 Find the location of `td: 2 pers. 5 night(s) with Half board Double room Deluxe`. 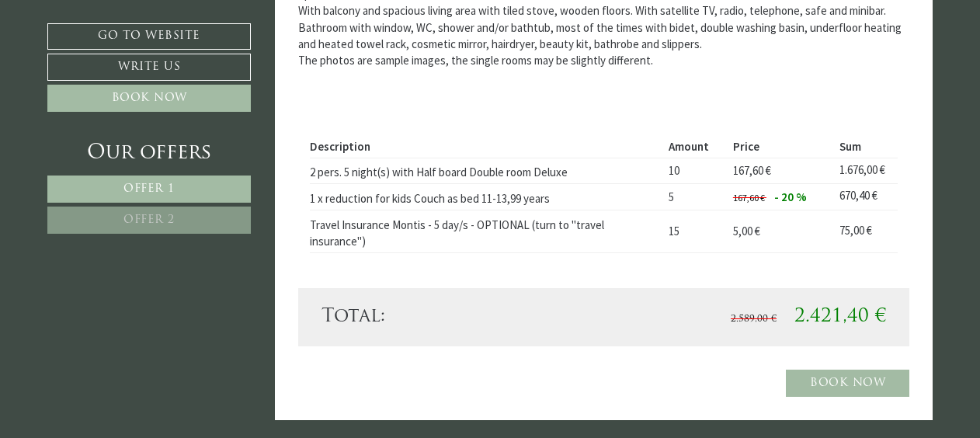

td: 2 pers. 5 night(s) with Half board Double room Deluxe is located at coordinates (486, 171).